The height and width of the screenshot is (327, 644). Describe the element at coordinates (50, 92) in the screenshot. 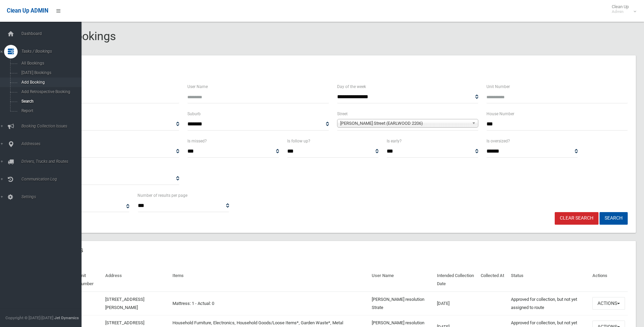

I see `span: Add Retrospective Booking` at that location.